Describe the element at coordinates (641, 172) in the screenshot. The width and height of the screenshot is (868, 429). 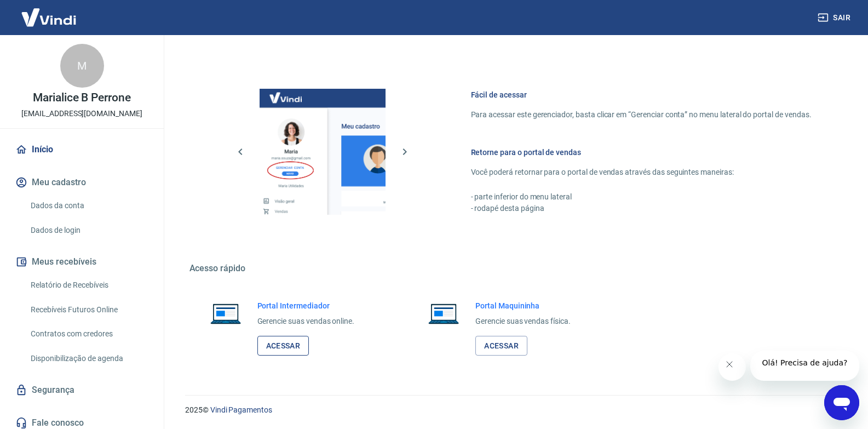
I see `p: Você poderá retornar para o portal de vendas através das seguintes maneiras:` at that location.